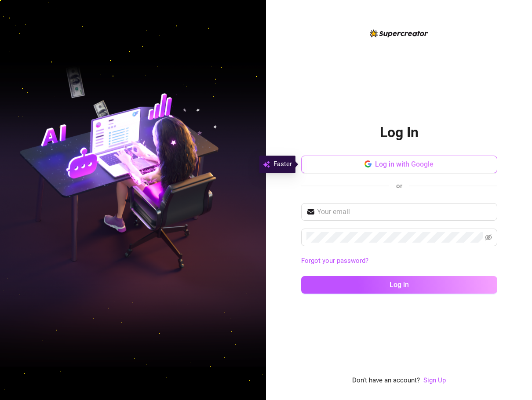 The image size is (532, 400). I want to click on img: svg%3e, so click(266, 164).